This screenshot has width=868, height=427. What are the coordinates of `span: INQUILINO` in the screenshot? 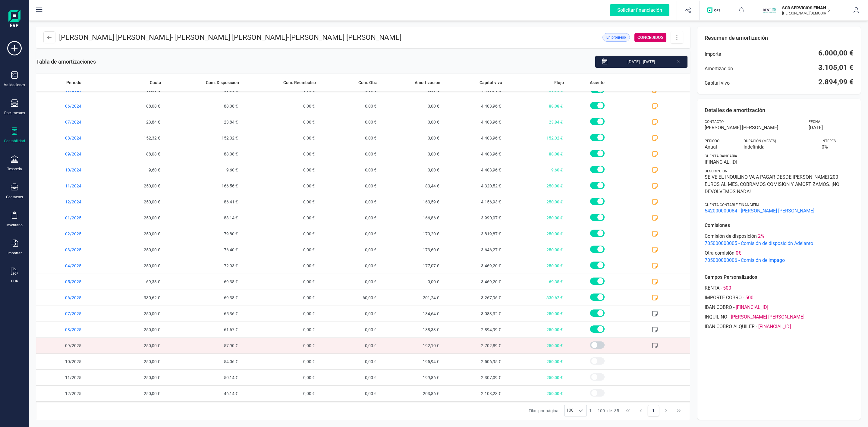 It's located at (716, 317).